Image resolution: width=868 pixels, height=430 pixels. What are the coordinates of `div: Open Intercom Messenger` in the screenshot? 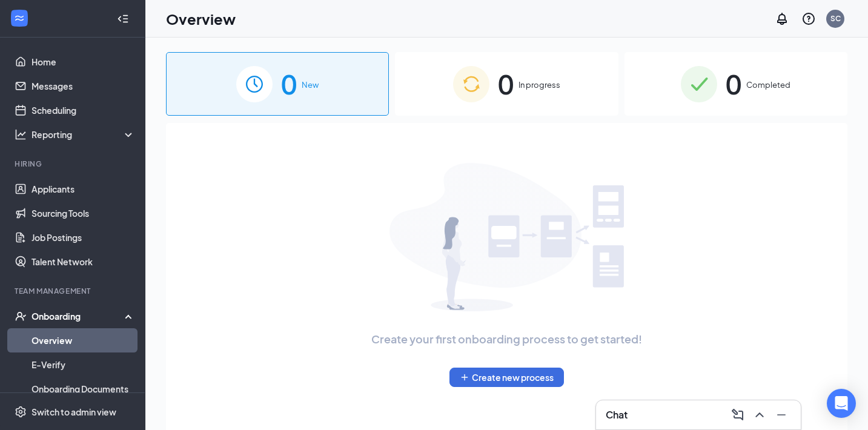 It's located at (841, 403).